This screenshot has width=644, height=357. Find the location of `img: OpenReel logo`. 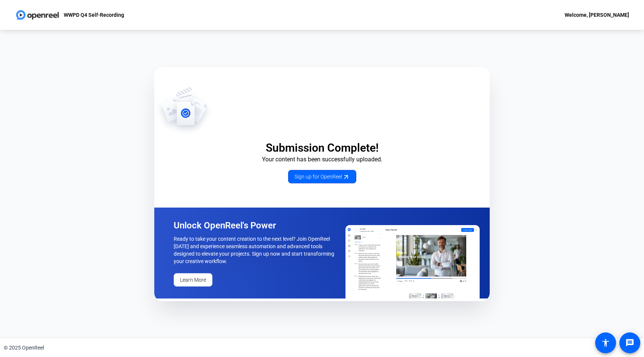

img: OpenReel logo is located at coordinates (37, 14).